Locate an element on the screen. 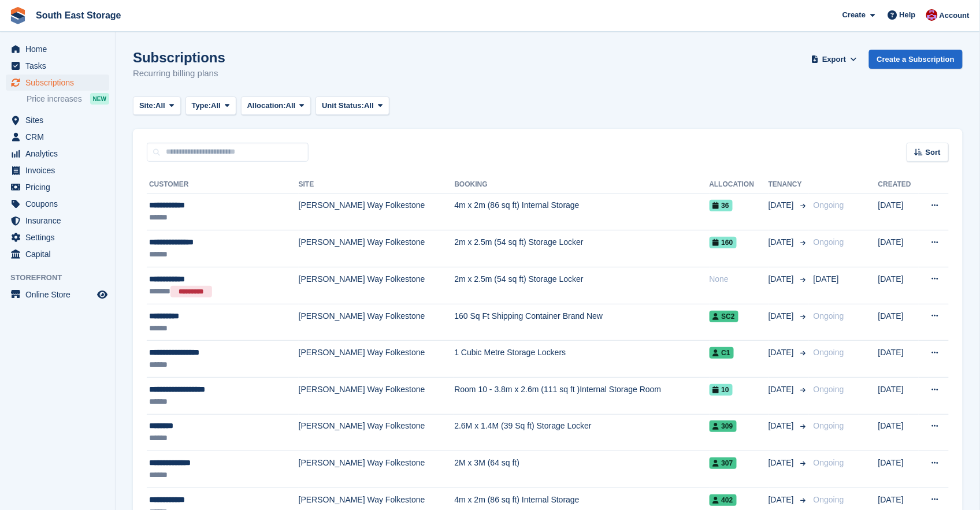  button: Type: All is located at coordinates (210, 106).